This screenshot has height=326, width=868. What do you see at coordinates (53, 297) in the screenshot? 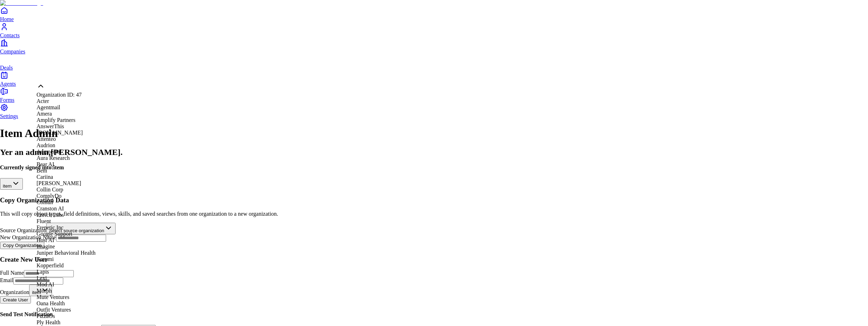
I see `span: Mute Ventures` at bounding box center [53, 297].